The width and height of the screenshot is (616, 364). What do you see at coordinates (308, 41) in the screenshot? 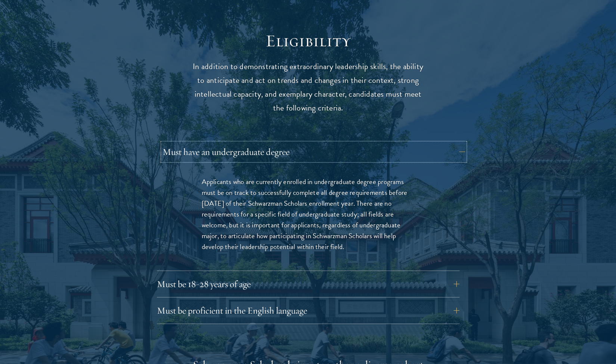
I see `h2: Eligibility` at bounding box center [308, 41].